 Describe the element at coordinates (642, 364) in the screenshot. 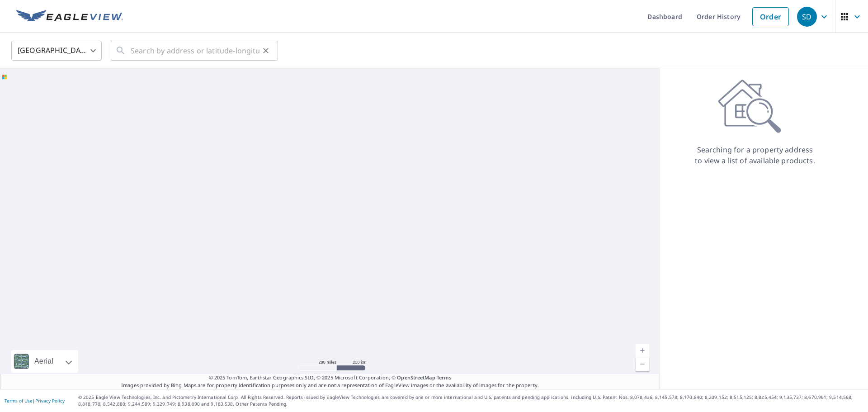

I see `a: Current Level 5, Zoom Out` at that location.